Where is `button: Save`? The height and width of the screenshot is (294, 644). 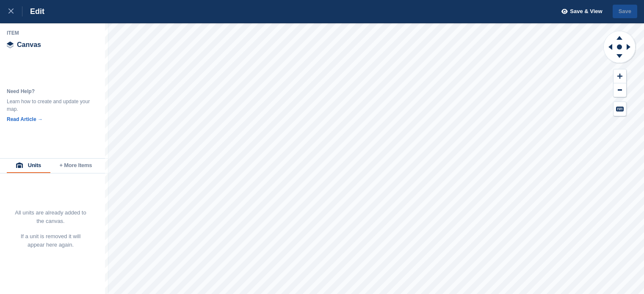
button: Save is located at coordinates (625, 11).